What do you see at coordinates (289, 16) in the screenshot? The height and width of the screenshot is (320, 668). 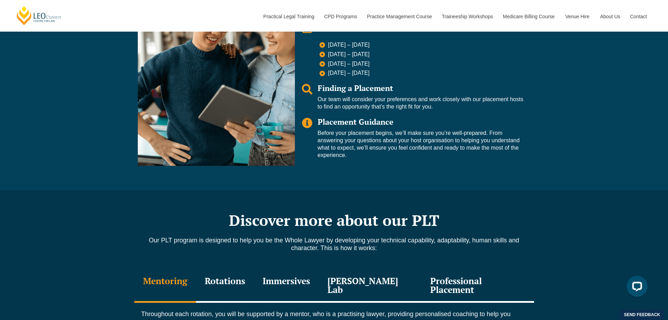 I see `a: Practical Legal Training` at bounding box center [289, 16].